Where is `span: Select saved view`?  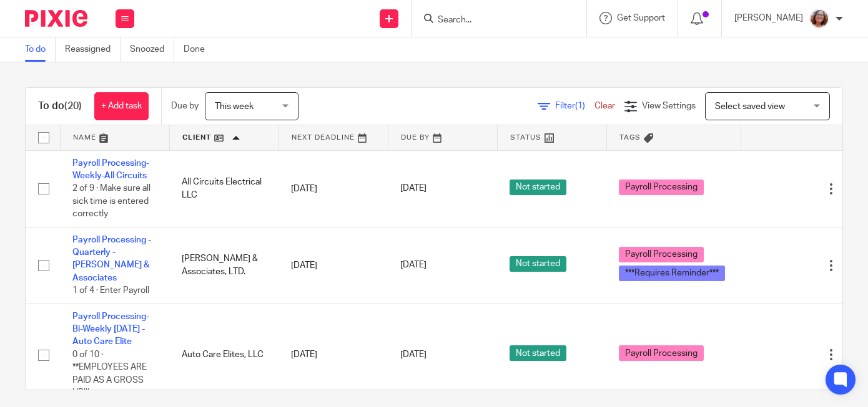
span: Select saved view is located at coordinates (750, 106).